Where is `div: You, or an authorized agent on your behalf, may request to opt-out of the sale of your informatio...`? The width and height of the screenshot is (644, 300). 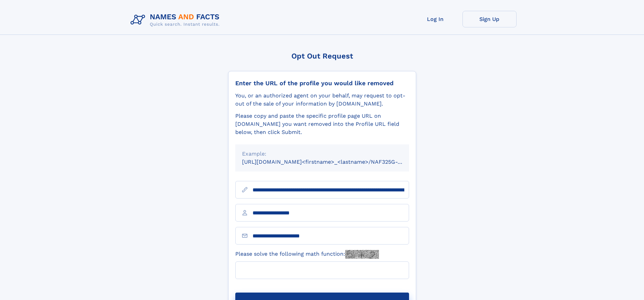
div: You, or an authorized agent on your behalf, may request to opt-out of the sale of your informatio... is located at coordinates (322, 100).